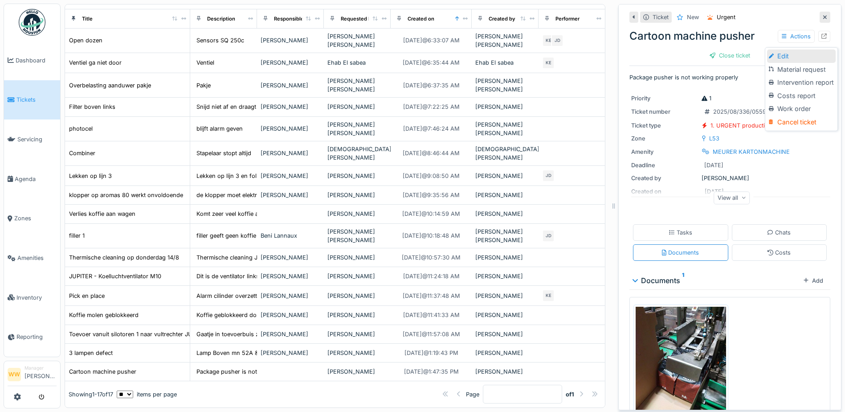 This screenshot has width=845, height=412. What do you see at coordinates (289, 19) in the screenshot?
I see `div: Responsible` at bounding box center [289, 19].